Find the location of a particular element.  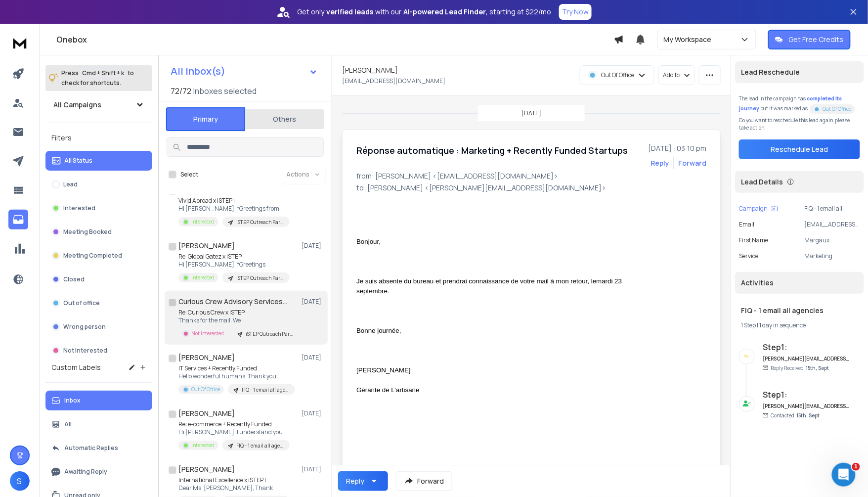

button: Campaign is located at coordinates (759, 209).